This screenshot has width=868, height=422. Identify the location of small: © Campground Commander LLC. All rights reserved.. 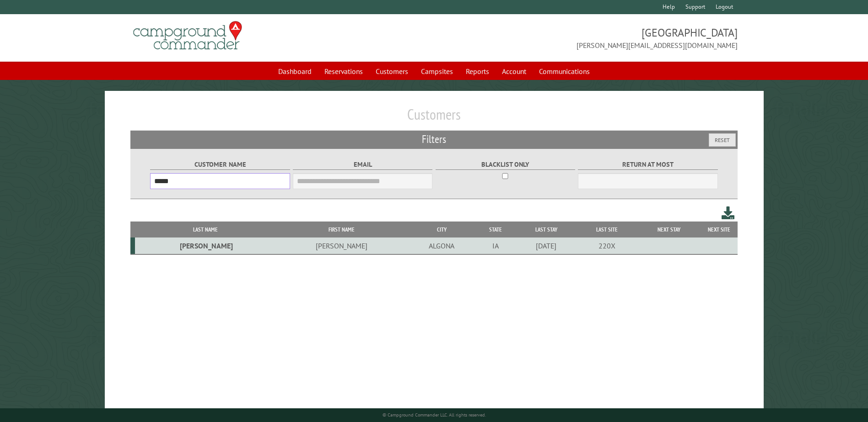
(434, 415).